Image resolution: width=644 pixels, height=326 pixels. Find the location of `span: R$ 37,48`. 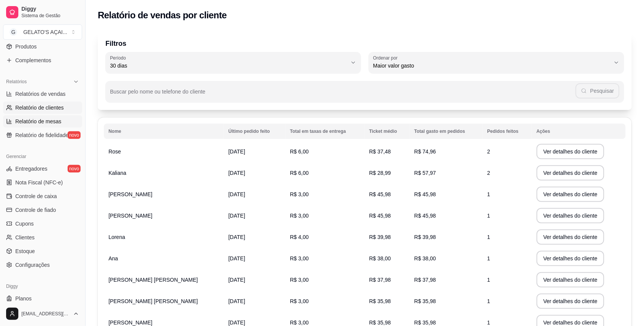

span: R$ 37,48 is located at coordinates (380, 152).